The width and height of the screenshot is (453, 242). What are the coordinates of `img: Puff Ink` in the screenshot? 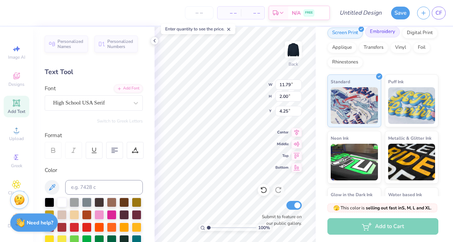 It's located at (412, 106).